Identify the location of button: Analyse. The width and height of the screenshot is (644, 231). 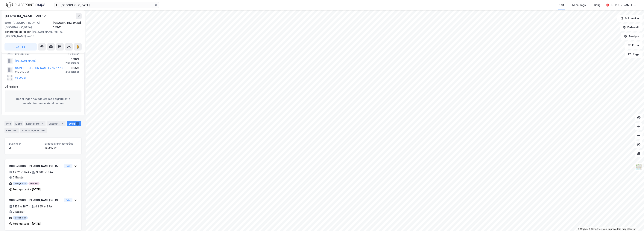
(632, 36).